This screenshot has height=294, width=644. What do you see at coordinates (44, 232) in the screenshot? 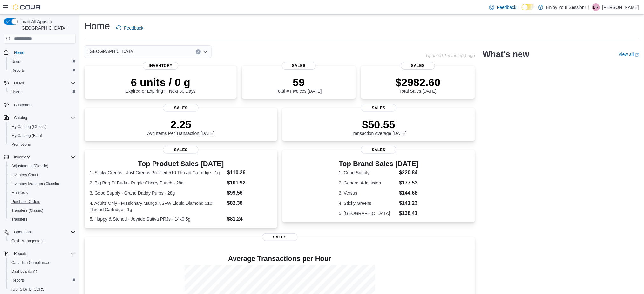
I see `span: Operations` at bounding box center [44, 232].